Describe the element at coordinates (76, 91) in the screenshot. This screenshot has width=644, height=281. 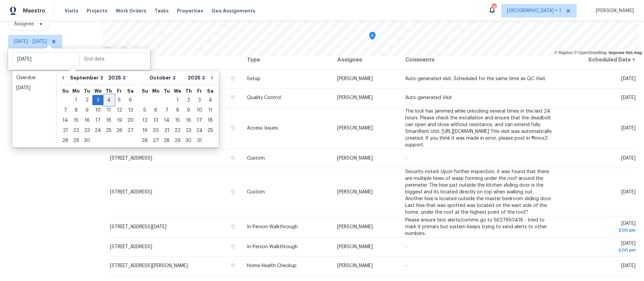
I see `abbr: Monday` at that location.